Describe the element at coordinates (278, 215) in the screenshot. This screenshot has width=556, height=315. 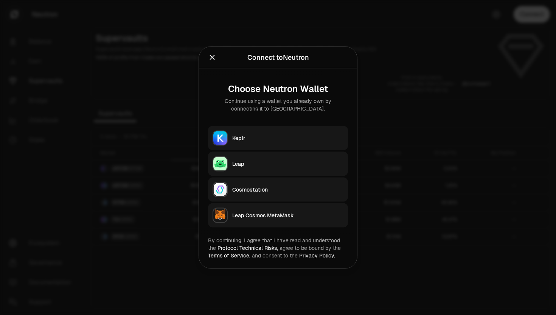
I see `button: Leap Cosmos MetaMaskLeap Cosmos MetaMask` at that location.